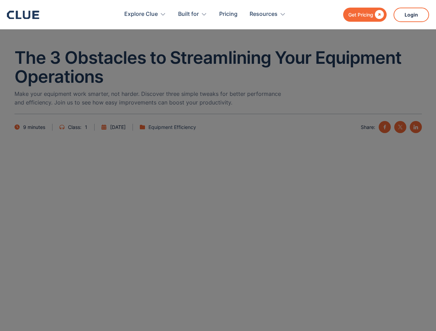 The height and width of the screenshot is (331, 436). I want to click on img: twitter X icon, so click(400, 127).